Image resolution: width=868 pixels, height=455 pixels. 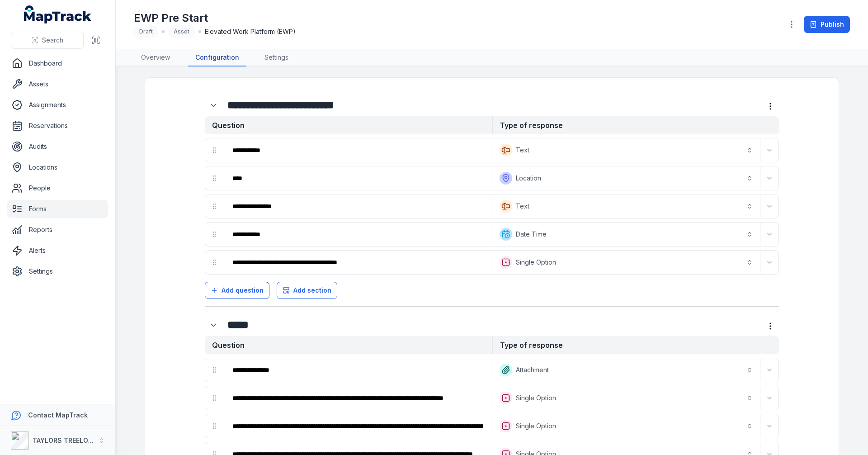 I want to click on a: Configuration, so click(x=217, y=58).